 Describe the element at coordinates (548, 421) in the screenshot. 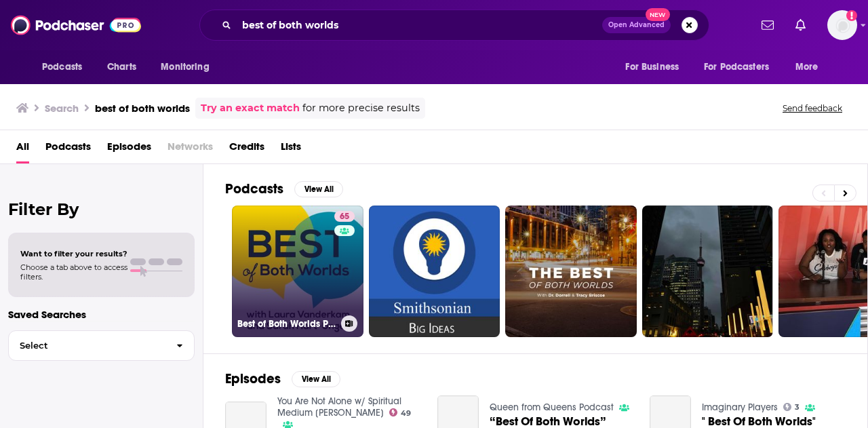

I see `a: “Best Of Both Worlds”` at that location.